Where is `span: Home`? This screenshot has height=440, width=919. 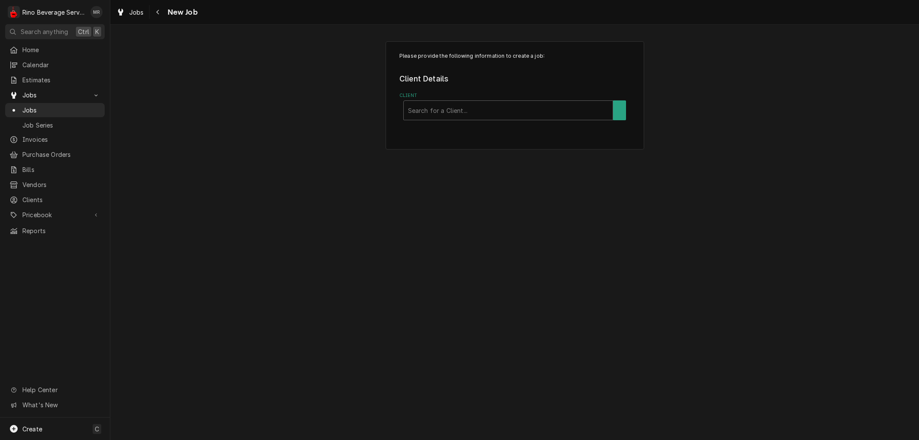 span: Home is located at coordinates (61, 50).